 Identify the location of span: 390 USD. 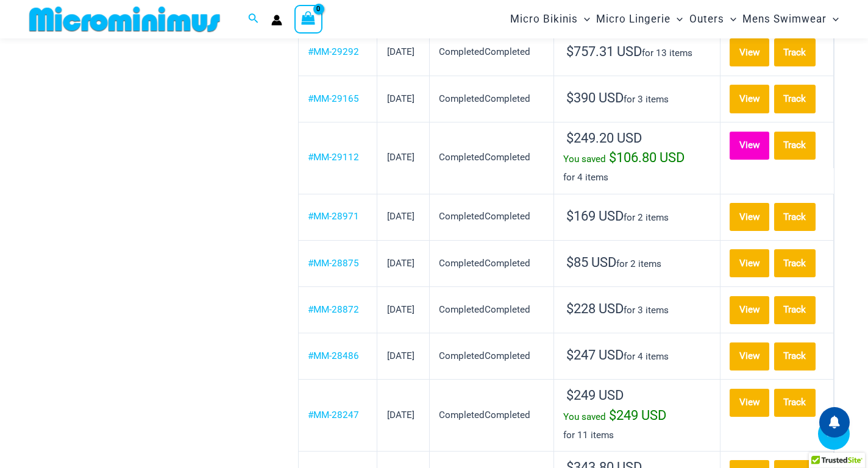
(595, 98).